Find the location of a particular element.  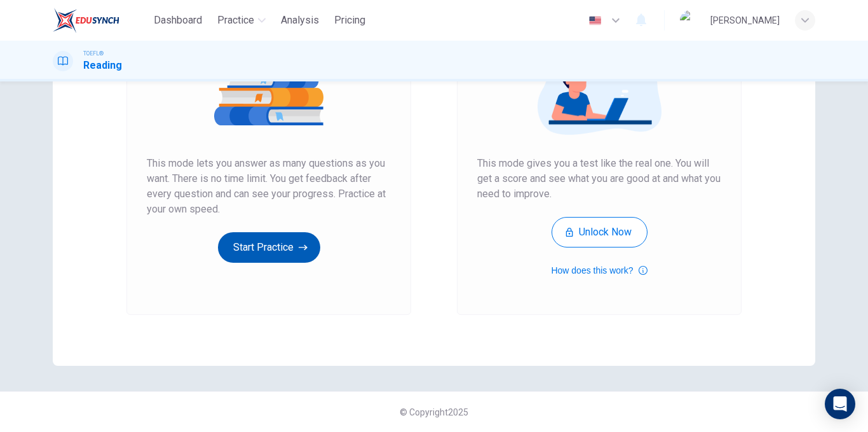

button: How does this work? is located at coordinates (599, 270).